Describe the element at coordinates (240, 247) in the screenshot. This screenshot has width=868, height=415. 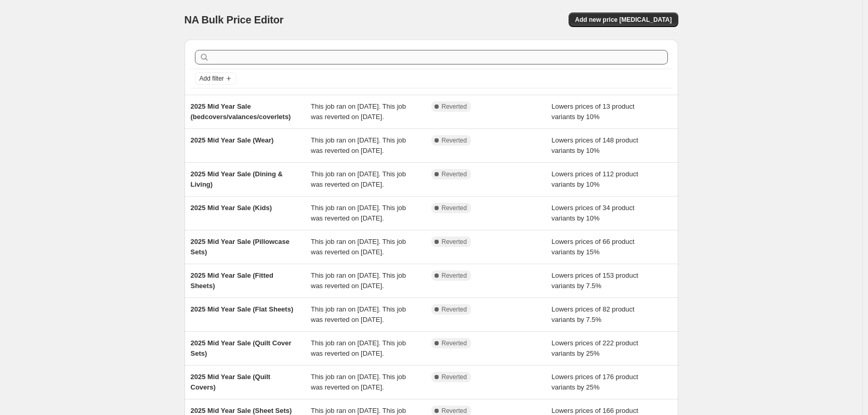
I see `span: 2025 Mid Year Sale (Pillowcase Sets)` at that location.